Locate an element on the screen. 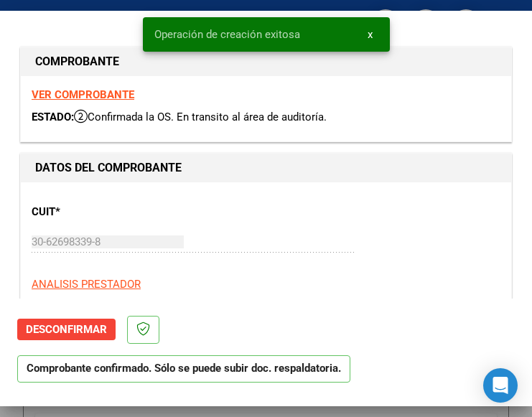 This screenshot has width=532, height=417. span: ESTADO: is located at coordinates (52, 117).